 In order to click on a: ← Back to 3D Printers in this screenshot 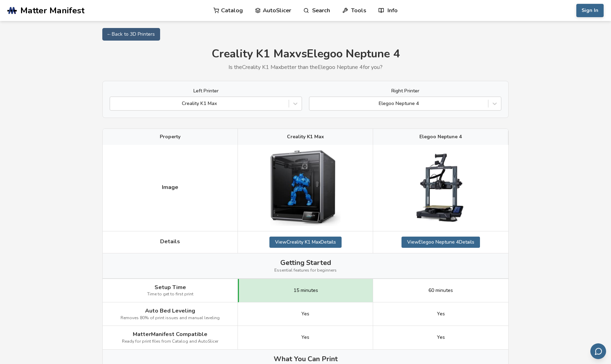, I will do `click(131, 34)`.